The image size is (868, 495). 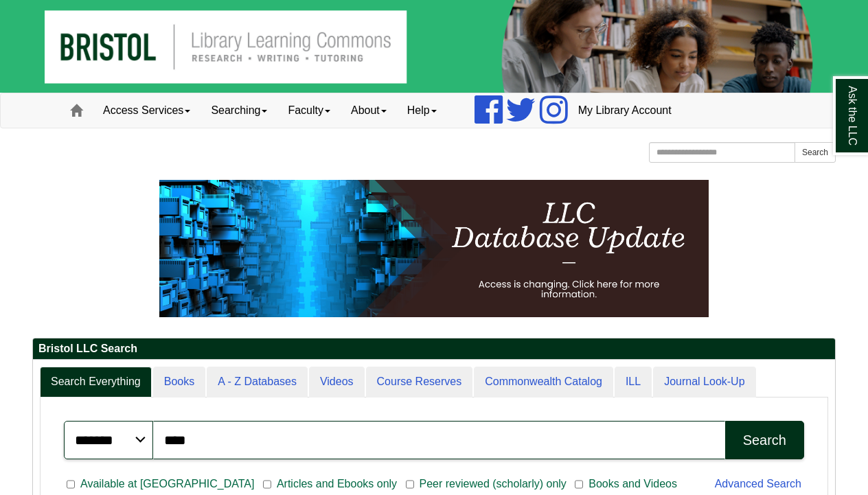 What do you see at coordinates (434, 249) in the screenshot?
I see `img: HTML tutorial` at bounding box center [434, 249].